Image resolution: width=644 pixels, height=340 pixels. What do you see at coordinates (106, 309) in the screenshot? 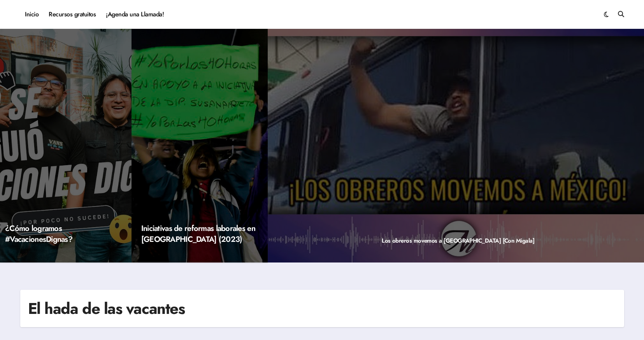
I see `h1: El hada de las vacantes` at bounding box center [106, 309].